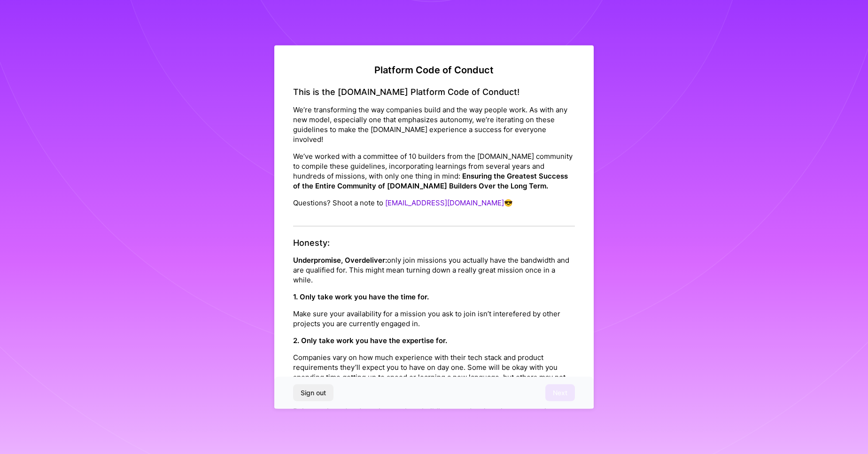  What do you see at coordinates (434, 70) in the screenshot?
I see `h2: Platform Code of Conduct` at bounding box center [434, 70].